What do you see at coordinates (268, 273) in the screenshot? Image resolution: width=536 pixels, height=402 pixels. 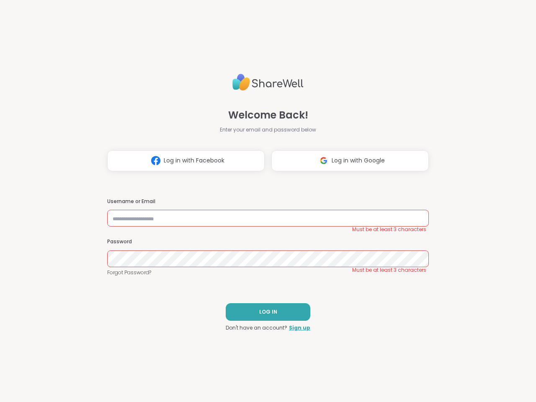 I see `a: Forgot Password?` at bounding box center [268, 273].